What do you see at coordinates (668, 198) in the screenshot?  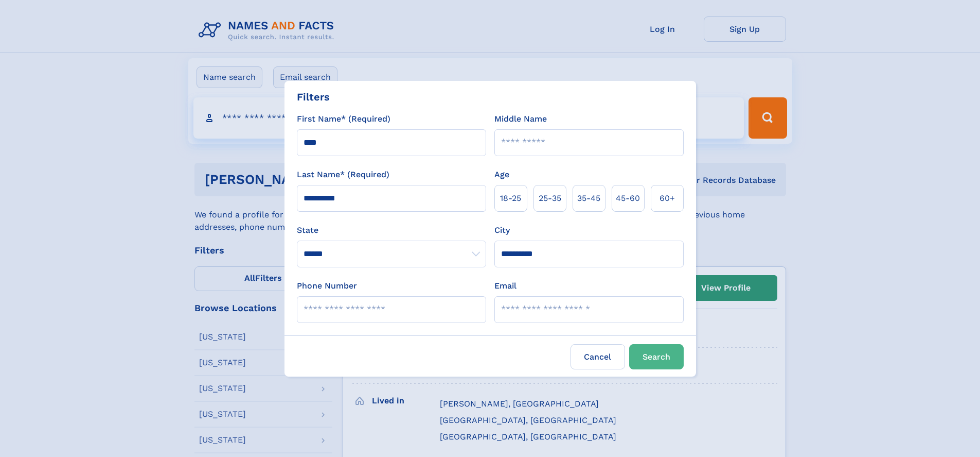 I see `span: 60+` at bounding box center [668, 198].